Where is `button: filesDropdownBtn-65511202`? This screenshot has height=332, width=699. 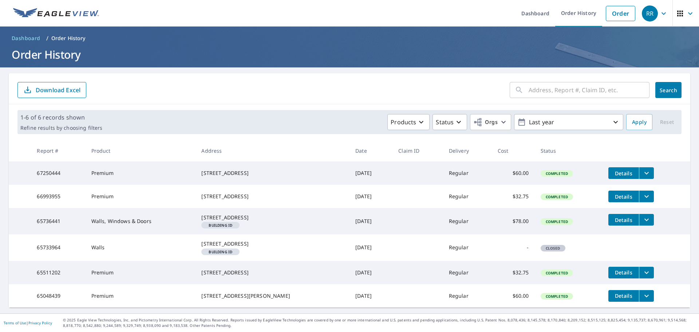 button: filesDropdownBtn-65511202 is located at coordinates (646, 272).